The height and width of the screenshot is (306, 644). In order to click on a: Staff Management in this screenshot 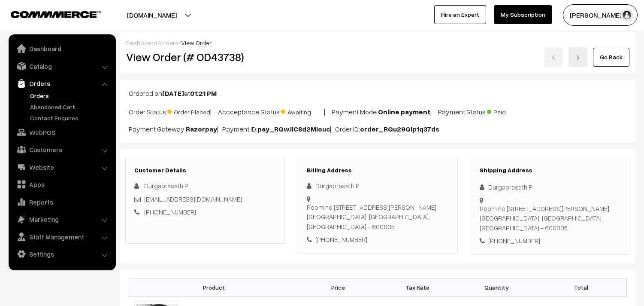, I will do `click(62, 237)`.